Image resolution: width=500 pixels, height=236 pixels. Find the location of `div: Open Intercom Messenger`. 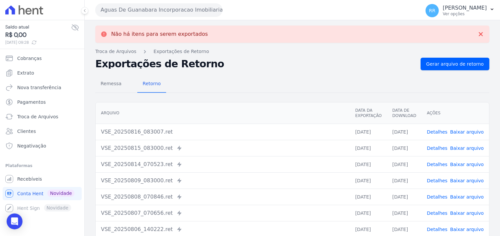

div: Open Intercom Messenger is located at coordinates (15, 221).